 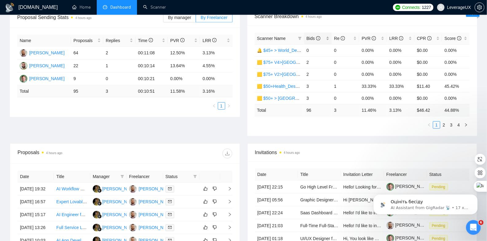 What do you see at coordinates (441, 7) in the screenshot?
I see `span: user` at bounding box center [441, 7].